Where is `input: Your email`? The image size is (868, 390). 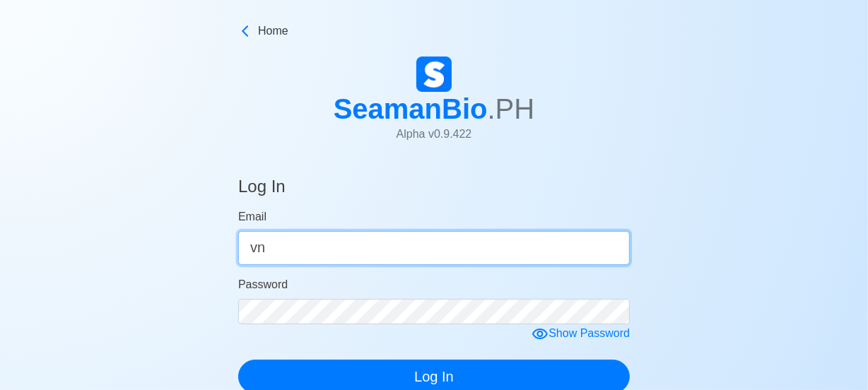
input: Your email is located at coordinates (434, 248).